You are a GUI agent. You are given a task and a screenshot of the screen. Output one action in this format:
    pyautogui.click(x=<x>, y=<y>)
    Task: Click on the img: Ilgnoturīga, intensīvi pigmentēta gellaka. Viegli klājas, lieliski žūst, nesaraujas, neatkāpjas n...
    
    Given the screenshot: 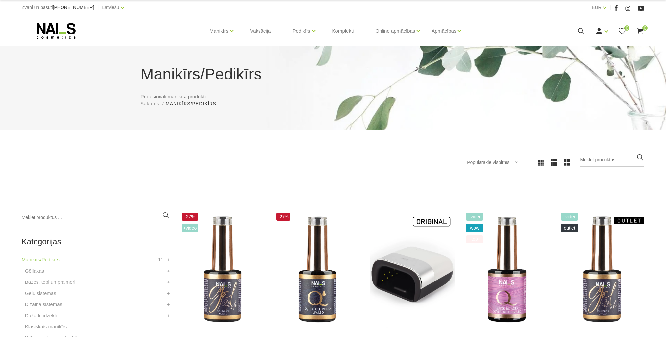 What is the action you would take?
    pyautogui.click(x=222, y=270)
    